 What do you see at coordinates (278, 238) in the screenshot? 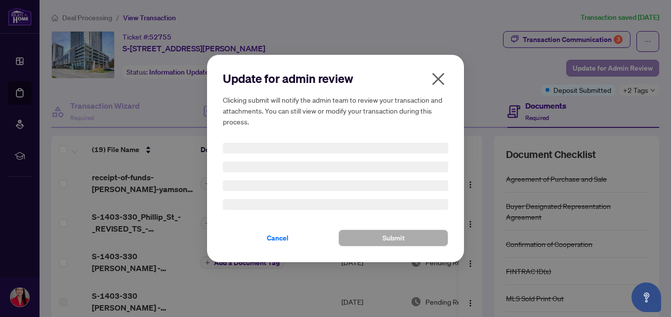
I see `span: Cancel` at bounding box center [278, 238].